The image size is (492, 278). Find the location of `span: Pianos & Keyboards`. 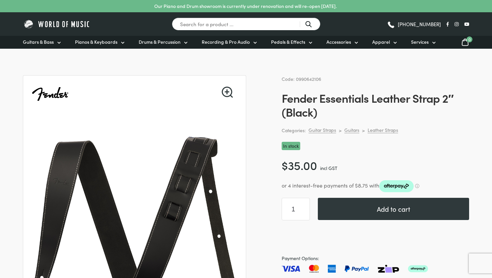

span: Pianos & Keyboards is located at coordinates (96, 42).